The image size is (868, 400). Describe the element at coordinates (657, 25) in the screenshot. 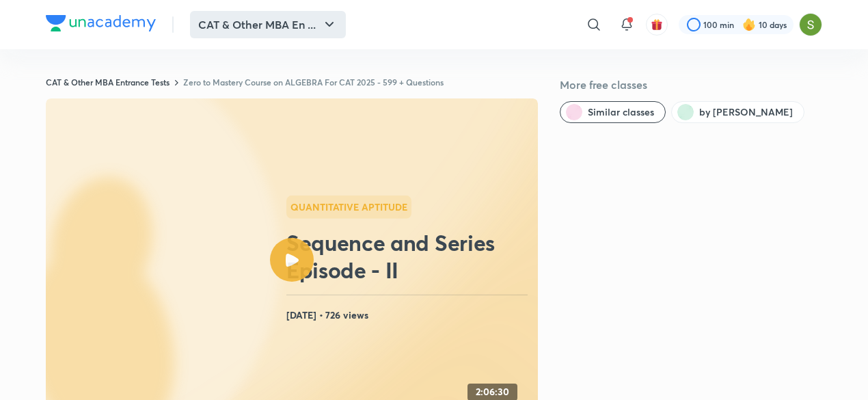

I see `button: avatar` at that location.